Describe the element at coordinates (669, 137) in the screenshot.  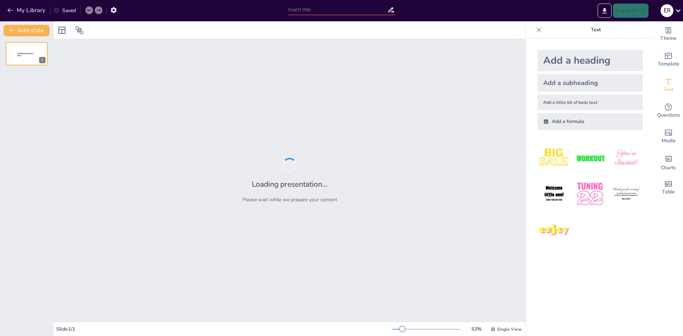
I see `div: Add images, graphics, shapes or video` at that location.